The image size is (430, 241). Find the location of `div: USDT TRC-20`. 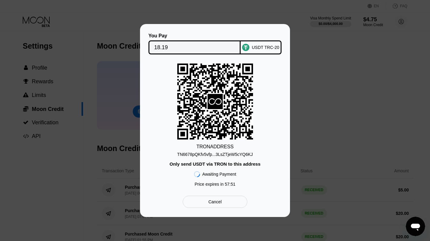

div: USDT TRC-20 is located at coordinates (266, 47).